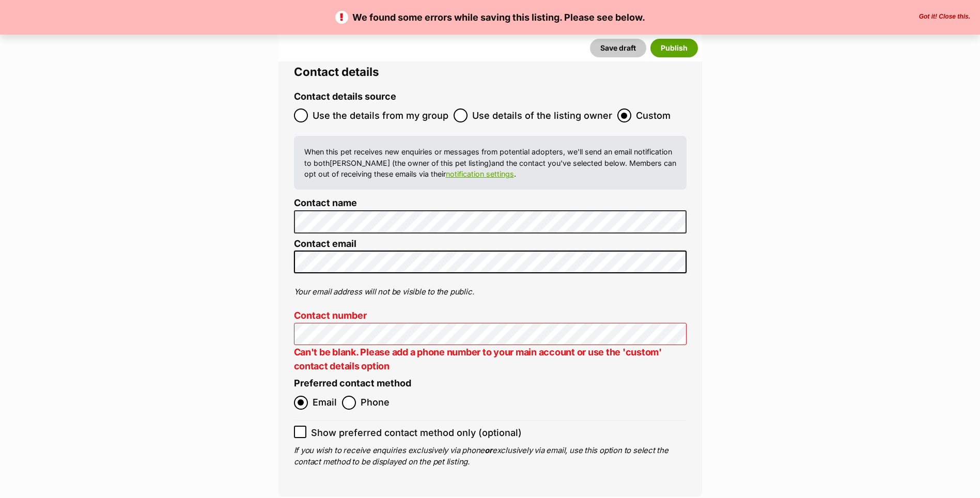 The width and height of the screenshot is (980, 498). Describe the element at coordinates (490, 359) in the screenshot. I see `p: Can't be blank. Please add a phone number to your main account or use the 'custom' contact detail...` at that location.